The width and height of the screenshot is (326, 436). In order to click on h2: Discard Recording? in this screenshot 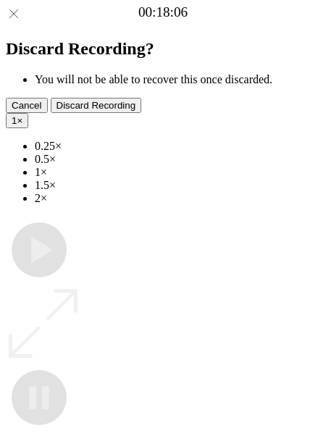, I will do `click(163, 48)`.